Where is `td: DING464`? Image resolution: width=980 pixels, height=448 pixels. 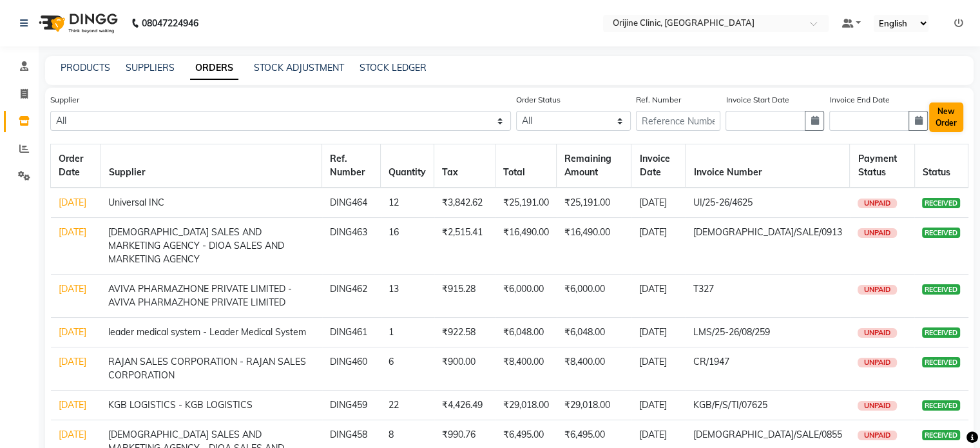
td: DING464 is located at coordinates (351, 202).